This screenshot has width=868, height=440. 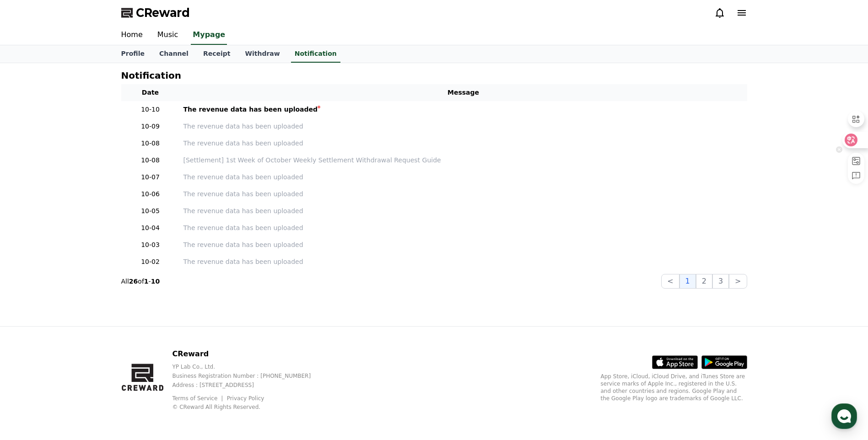 What do you see at coordinates (249, 354) in the screenshot?
I see `p: CReward` at bounding box center [249, 354].